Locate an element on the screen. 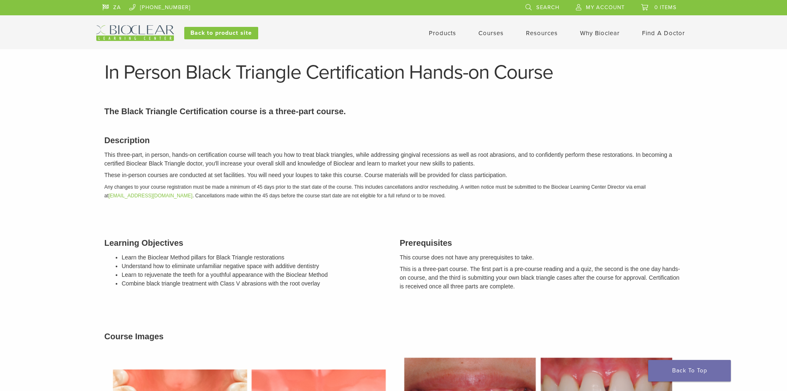 The image size is (787, 391). li: Learn to rejuvenate the teeth for a youthful appearance with the Bioclear Method is located at coordinates (255, 274).